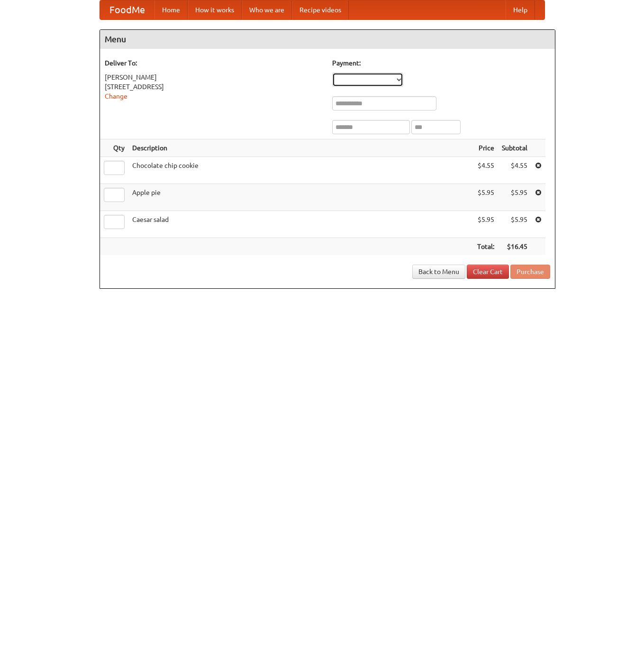  Describe the element at coordinates (127, 10) in the screenshot. I see `a: FoodMe` at that location.